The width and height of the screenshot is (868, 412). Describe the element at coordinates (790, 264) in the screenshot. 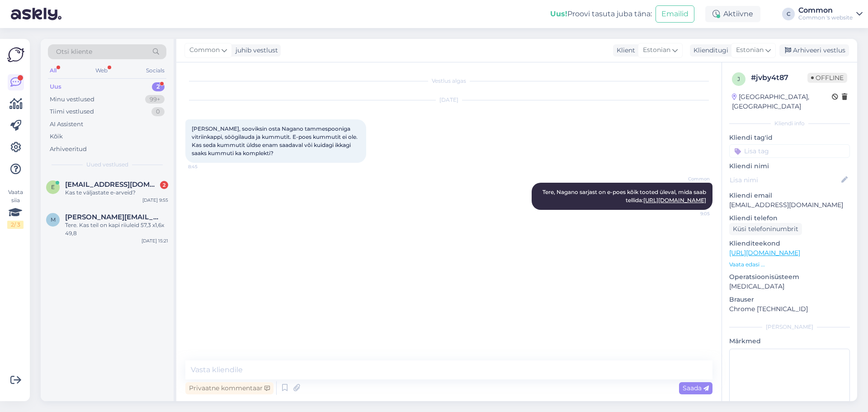

I see `p: Vaata edasi ...` at that location.